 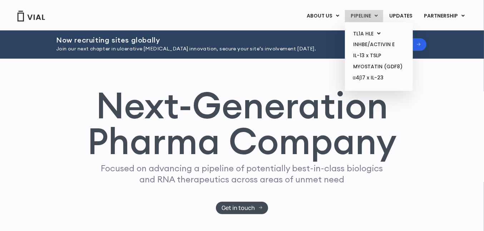 I want to click on a: TL1A HLEMenu Toggle, so click(x=379, y=34).